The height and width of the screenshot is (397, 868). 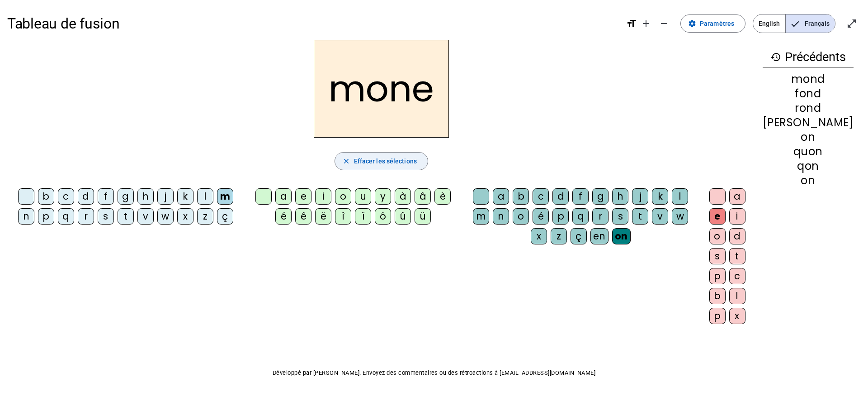 What do you see at coordinates (381, 161) in the screenshot?
I see `button: Effacer les sélections` at bounding box center [381, 161].